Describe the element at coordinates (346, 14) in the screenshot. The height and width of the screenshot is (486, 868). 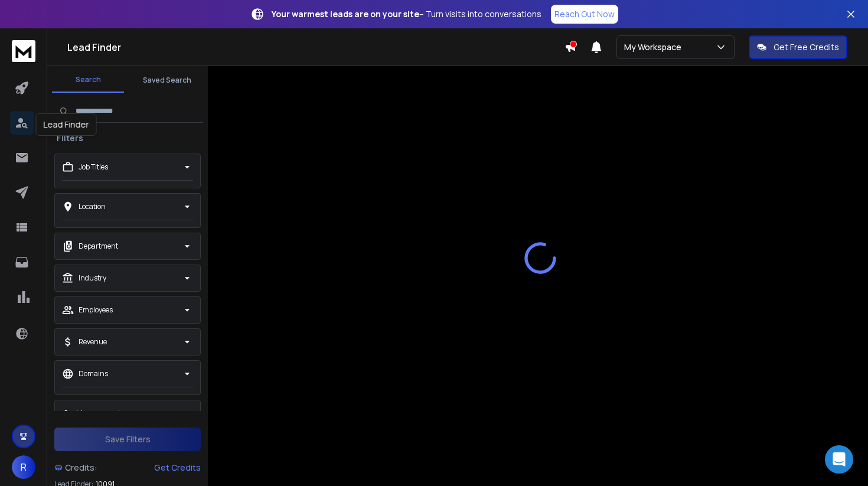
I see `strong: Your warmest leads are on your site` at that location.